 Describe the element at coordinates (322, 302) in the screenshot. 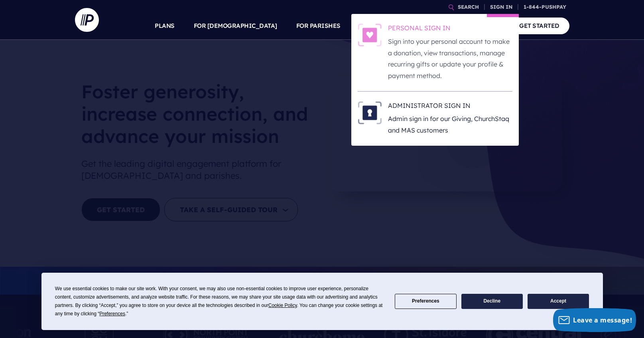

I see `div: Cookie Consent Prompt` at that location.